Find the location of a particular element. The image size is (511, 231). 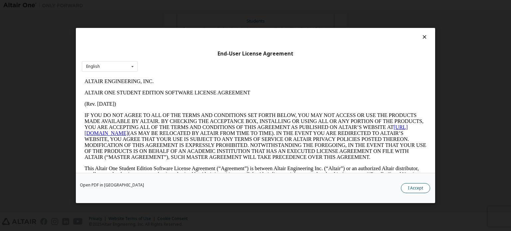

p: ALTAIR ONE STUDENT EDITION SOFTWARE LICENSE AGREEMENT is located at coordinates (173, 17).